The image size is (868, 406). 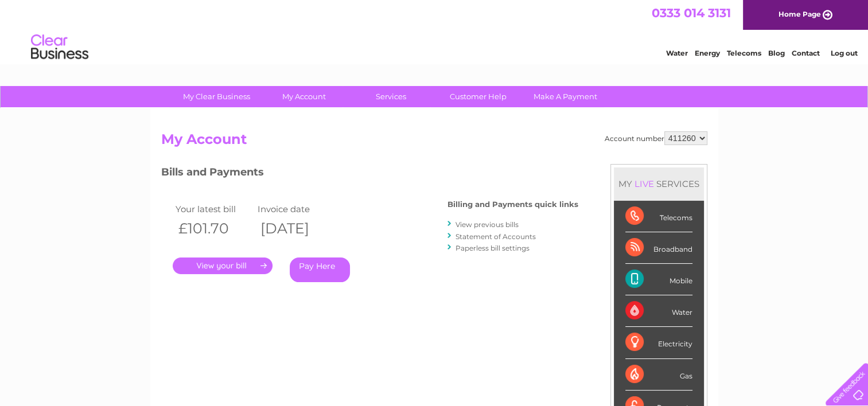 What do you see at coordinates (658, 217) in the screenshot?
I see `div: Telecoms` at bounding box center [658, 217].